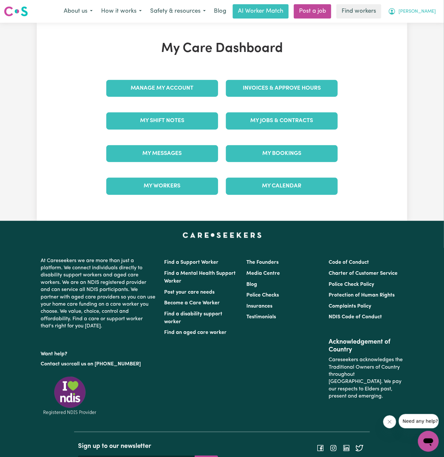 The width and height of the screenshot is (444, 457). I want to click on a: Contact us, so click(53, 364).